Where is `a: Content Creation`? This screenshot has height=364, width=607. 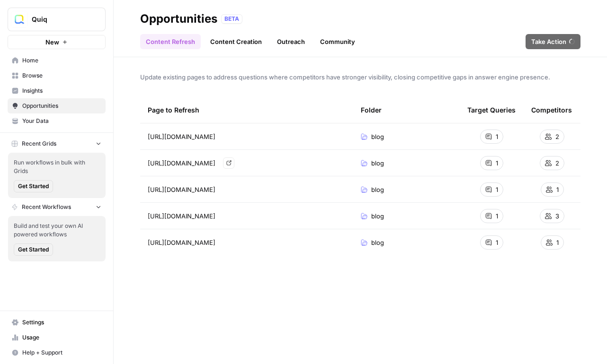 a: Content Creation is located at coordinates (235, 41).